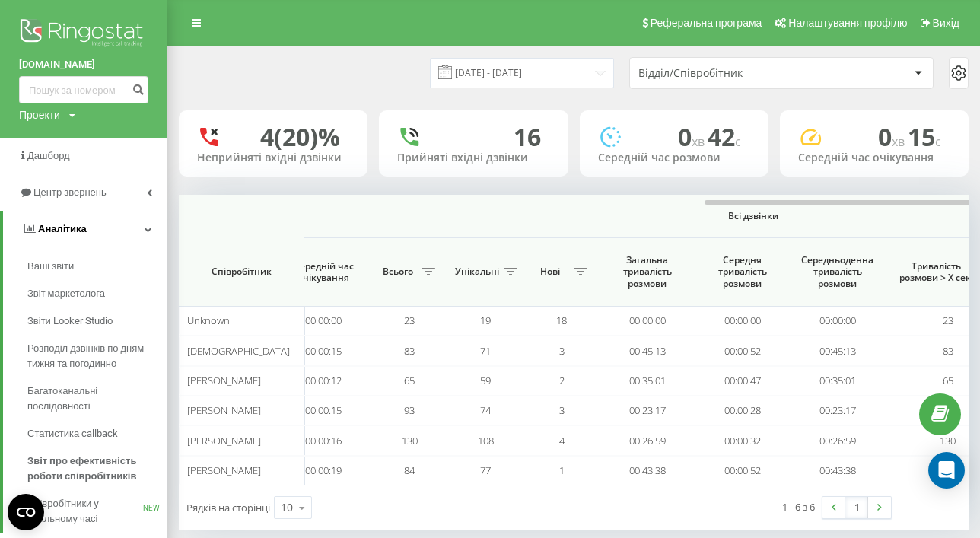  What do you see at coordinates (550, 272) in the screenshot?
I see `span: Нові` at bounding box center [550, 272].